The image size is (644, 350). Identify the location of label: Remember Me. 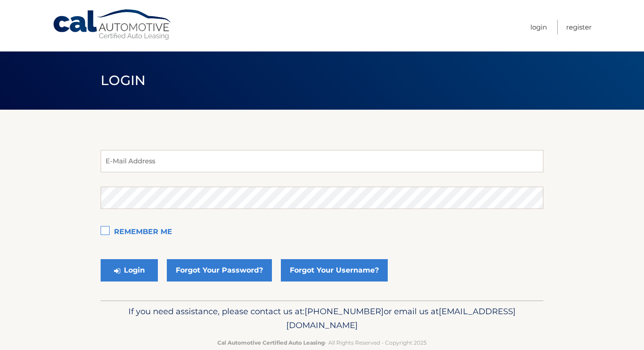
(322, 233).